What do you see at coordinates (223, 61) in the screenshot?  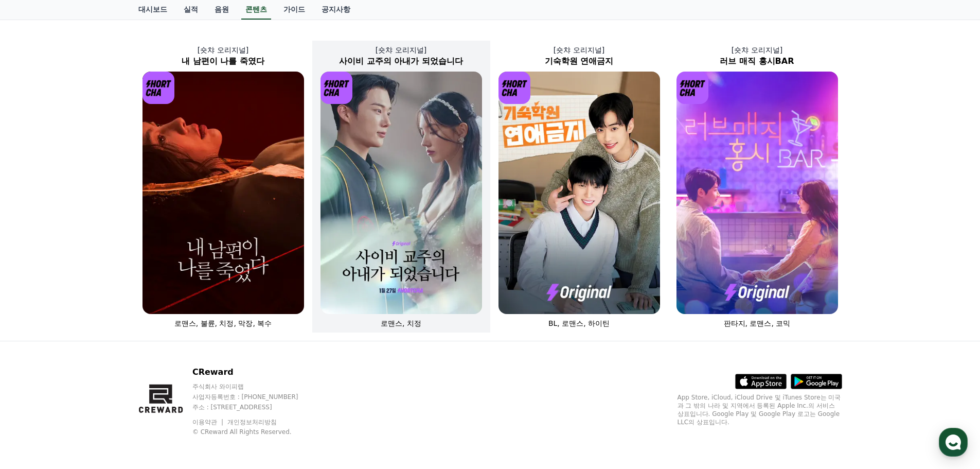 I see `h2: 내 남편이 나를 죽였다` at bounding box center [223, 61].